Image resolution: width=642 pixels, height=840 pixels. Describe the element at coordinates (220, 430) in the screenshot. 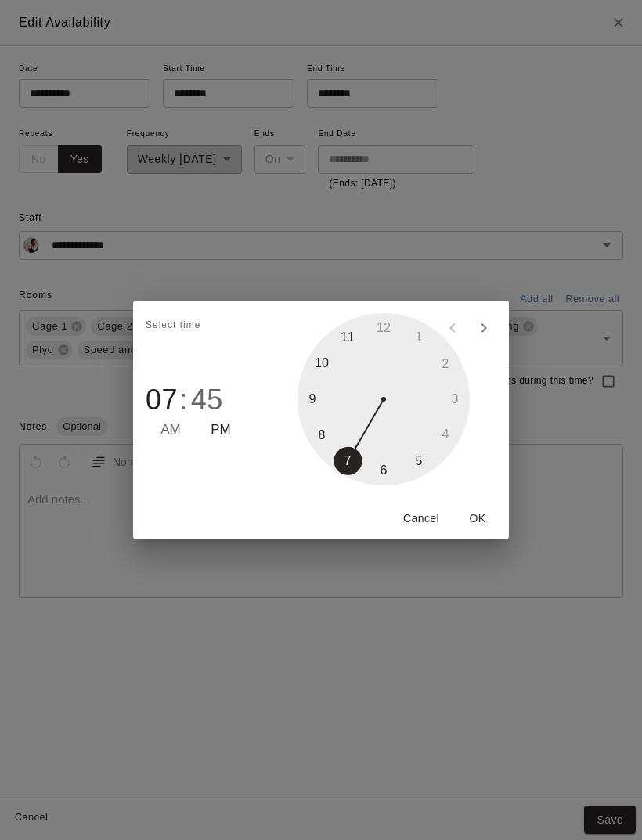

I see `span: PM` at that location.